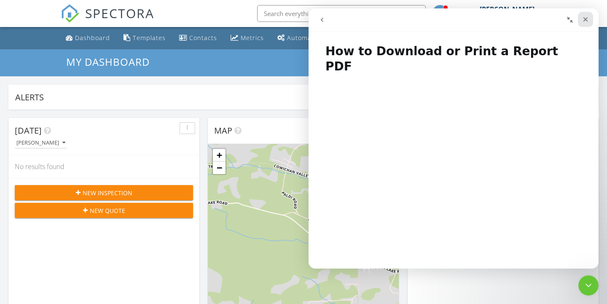  Describe the element at coordinates (13, 11) in the screenshot. I see `button: go back` at that location.